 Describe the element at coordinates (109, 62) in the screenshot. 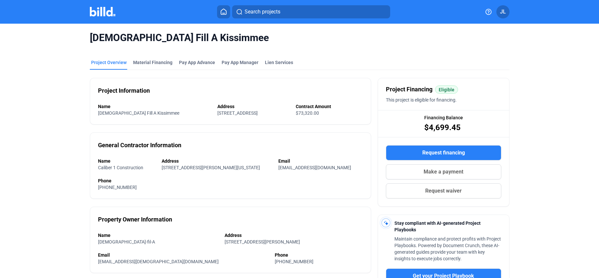

I see `div: Project Overview` at that location.